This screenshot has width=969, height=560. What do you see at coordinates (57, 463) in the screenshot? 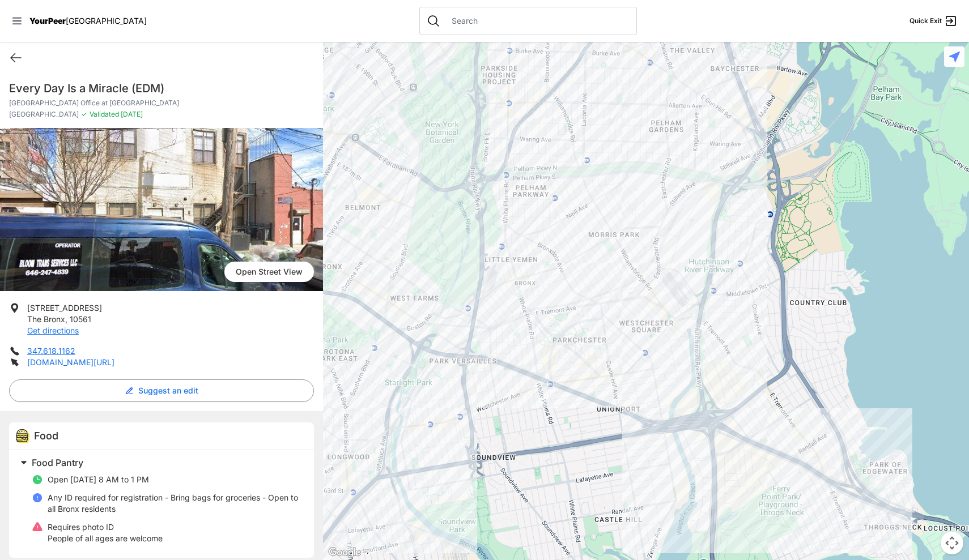
I see `span: Food Pantry` at bounding box center [57, 463].